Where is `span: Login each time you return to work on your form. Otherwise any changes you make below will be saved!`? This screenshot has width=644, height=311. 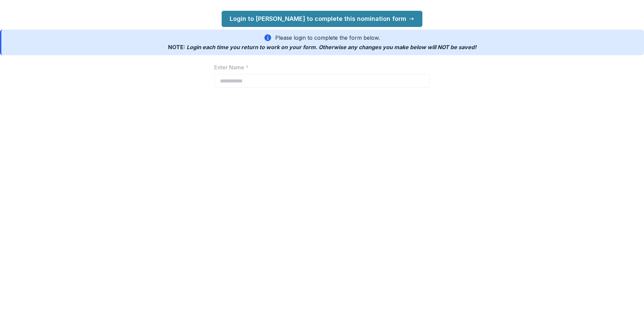 span: Login each time you return to work on your form. Otherwise any changes you make below will be saved! is located at coordinates (331, 47).